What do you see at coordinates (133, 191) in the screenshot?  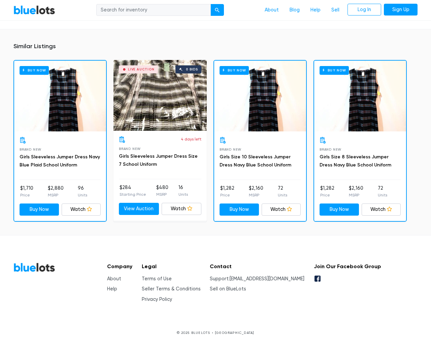 I see `li: $284` at bounding box center [133, 191].